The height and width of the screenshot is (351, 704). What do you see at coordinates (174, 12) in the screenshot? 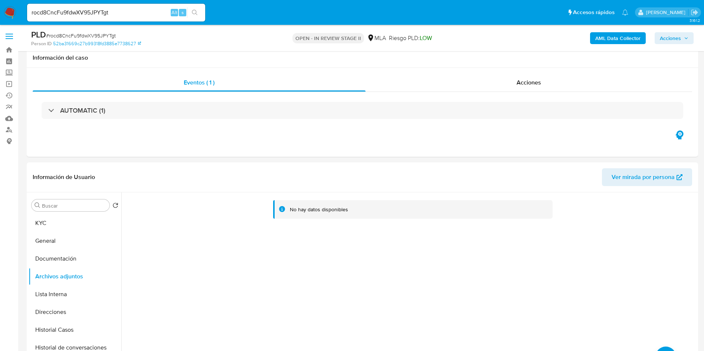
I see `span: Alt` at bounding box center [174, 12].